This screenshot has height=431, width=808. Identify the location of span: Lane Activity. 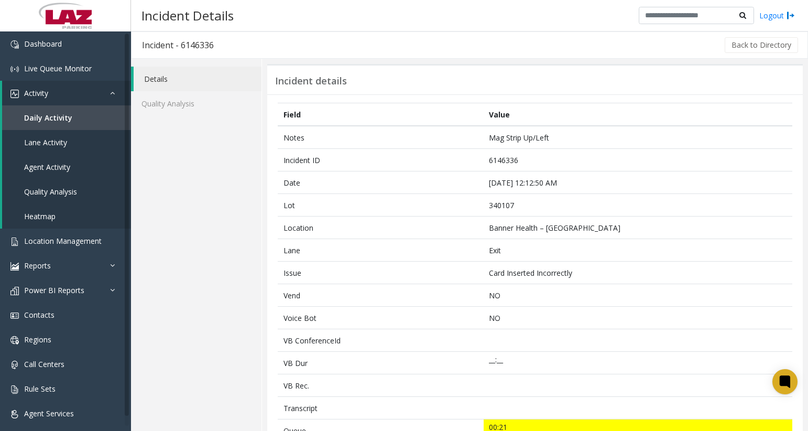
(46, 142).